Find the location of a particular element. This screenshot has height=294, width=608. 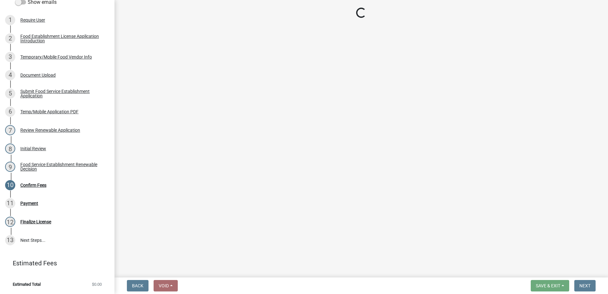

button: Back is located at coordinates (138, 286).